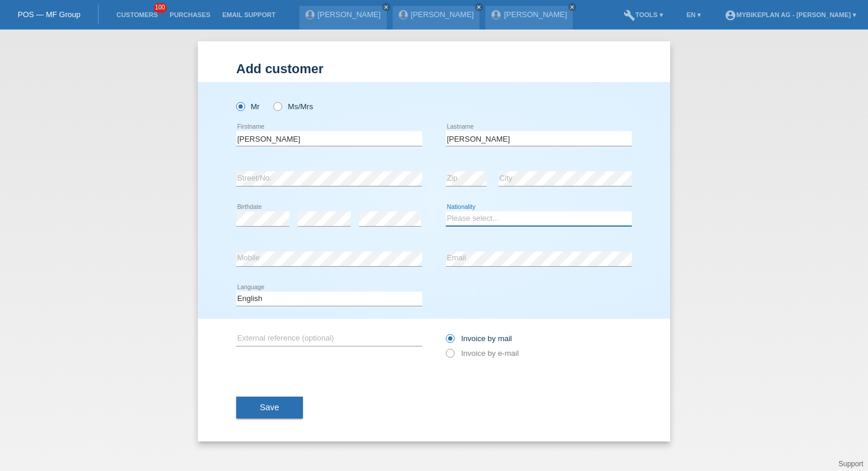 This screenshot has height=471, width=868. Describe the element at coordinates (479, 339) in the screenshot. I see `label: Invoice by mail` at that location.